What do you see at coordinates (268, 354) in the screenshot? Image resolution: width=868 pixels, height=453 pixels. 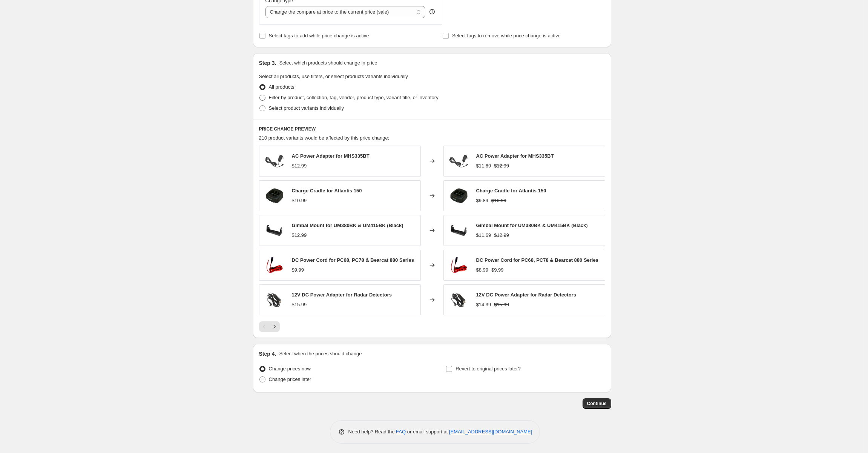 I see `h2: Step 4.` at bounding box center [268, 354].